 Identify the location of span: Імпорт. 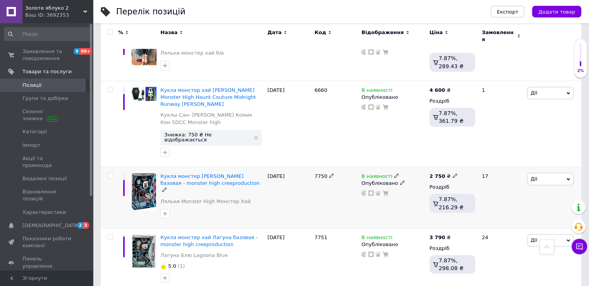
(31, 145).